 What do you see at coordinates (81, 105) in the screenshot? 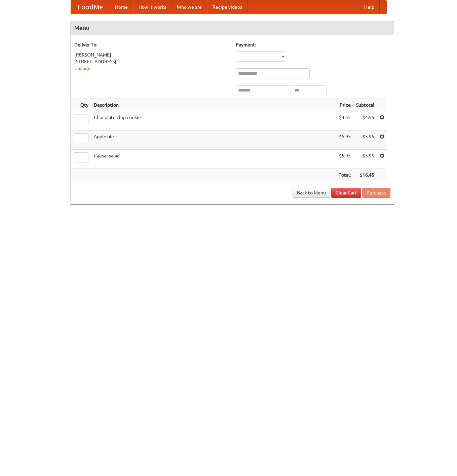
I see `th: Qty` at bounding box center [81, 105].